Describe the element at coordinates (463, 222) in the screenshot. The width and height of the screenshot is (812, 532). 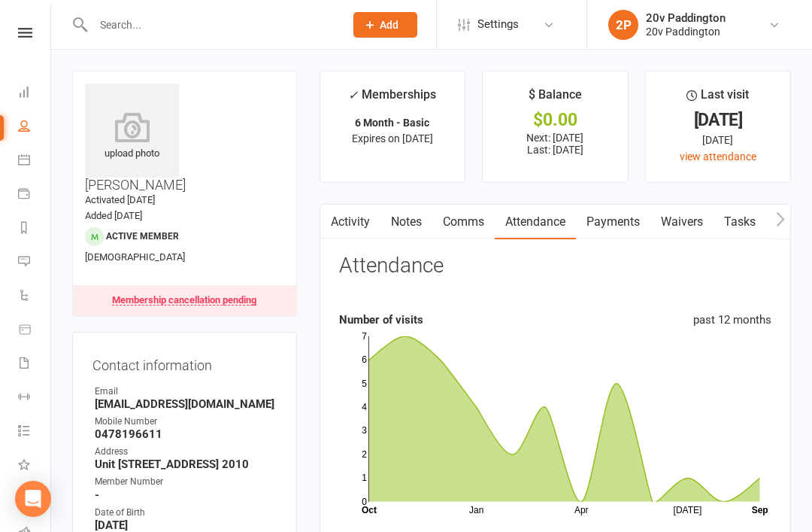
I see `a: Comms` at that location.